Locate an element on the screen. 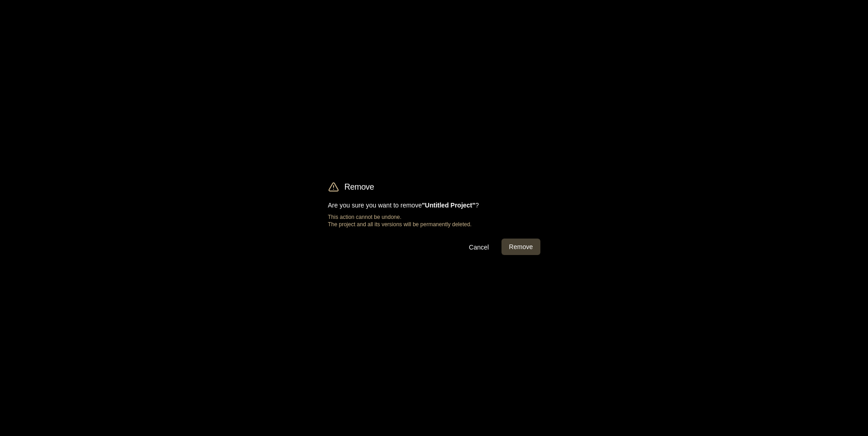 This screenshot has height=436, width=868. h3: Remove is located at coordinates (359, 187).